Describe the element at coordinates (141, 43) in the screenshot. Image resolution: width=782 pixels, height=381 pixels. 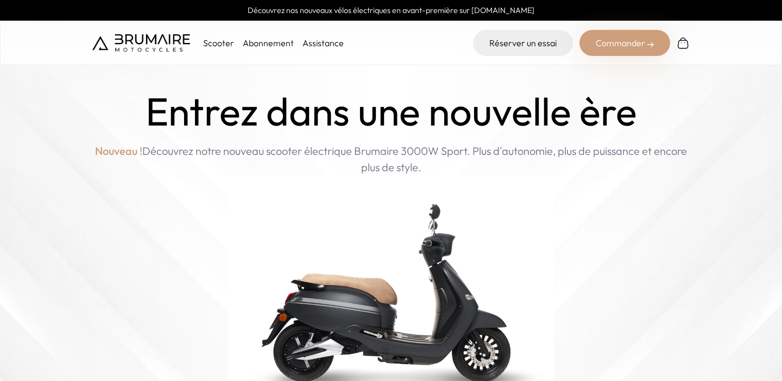
I see `img: Brumaire Motocycles` at that location.